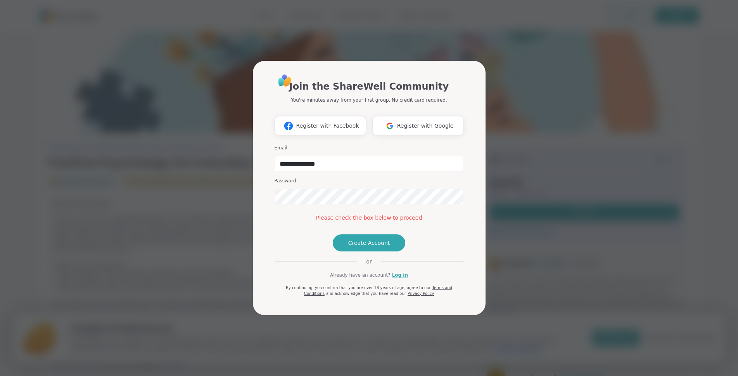 The width and height of the screenshot is (738, 376). What do you see at coordinates (369, 100) in the screenshot?
I see `p: You're minutes away from your first group. No credit card required.` at bounding box center [369, 100].